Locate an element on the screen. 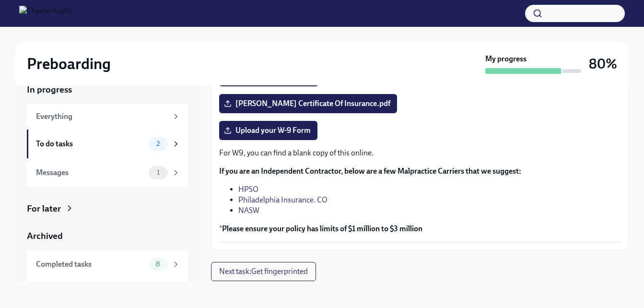 The width and height of the screenshot is (644, 308). strong: Please ensure your policy has limits of $1 million to $3 million is located at coordinates (322, 229).